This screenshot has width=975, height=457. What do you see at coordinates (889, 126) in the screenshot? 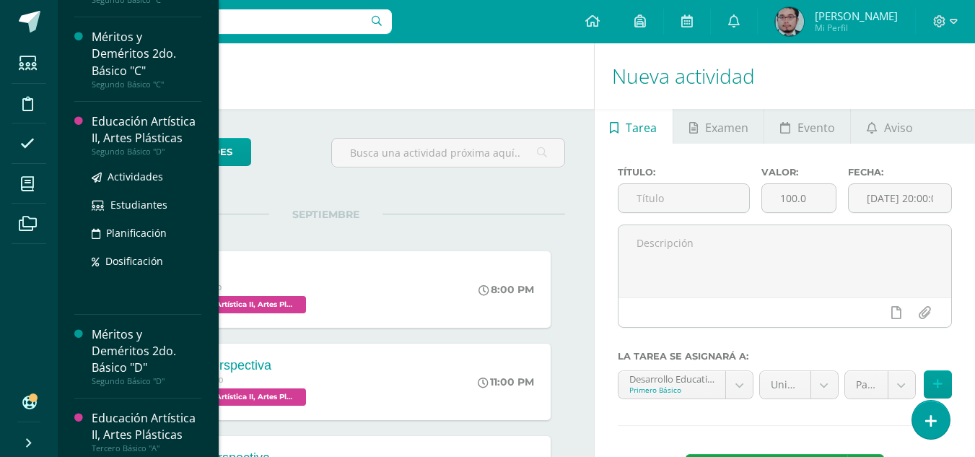
I see `a: Aviso` at bounding box center [889, 126].